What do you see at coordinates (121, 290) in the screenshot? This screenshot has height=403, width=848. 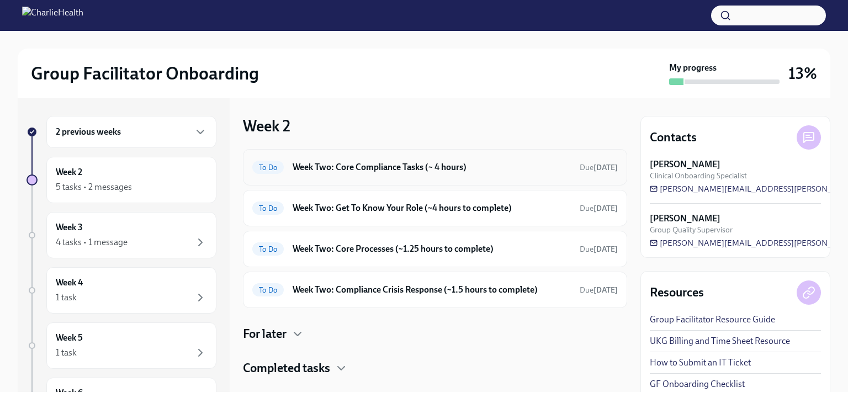 I see `a: Week 41 task` at bounding box center [121, 290].